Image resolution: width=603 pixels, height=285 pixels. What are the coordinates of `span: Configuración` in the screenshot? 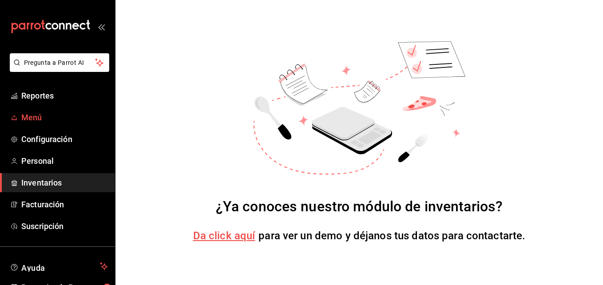 It's located at (64, 139).